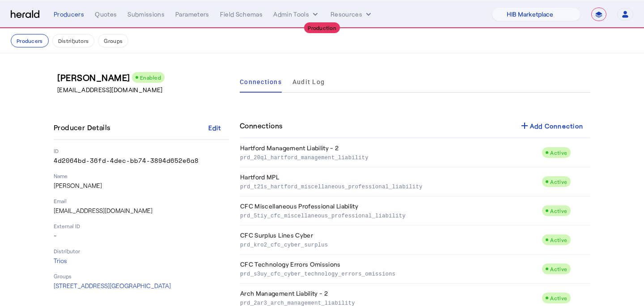 The height and width of the screenshot is (306, 644). Describe the element at coordinates (142, 176) in the screenshot. I see `p: Name` at that location.